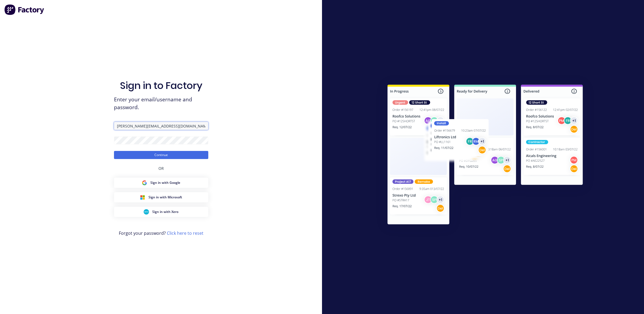 The width and height of the screenshot is (644, 314). What do you see at coordinates (161, 126) in the screenshot?
I see `input: Email/Username` at bounding box center [161, 126].